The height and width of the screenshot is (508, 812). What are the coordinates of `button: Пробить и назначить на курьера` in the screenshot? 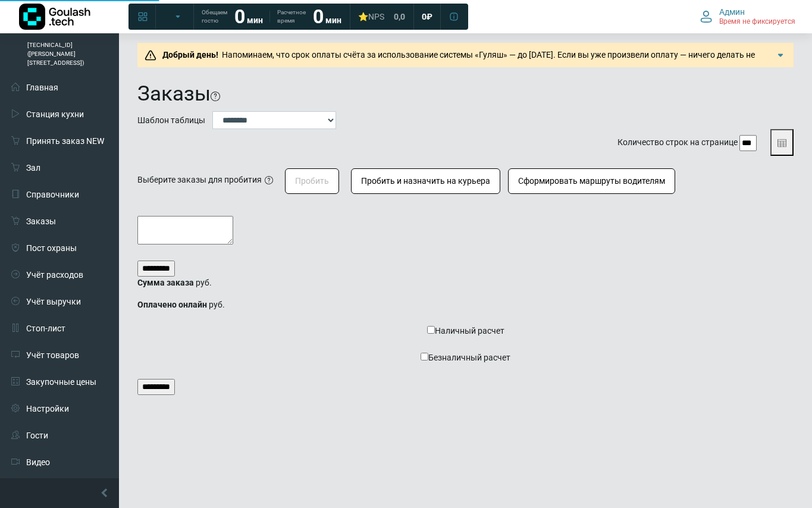 It's located at (426, 181).